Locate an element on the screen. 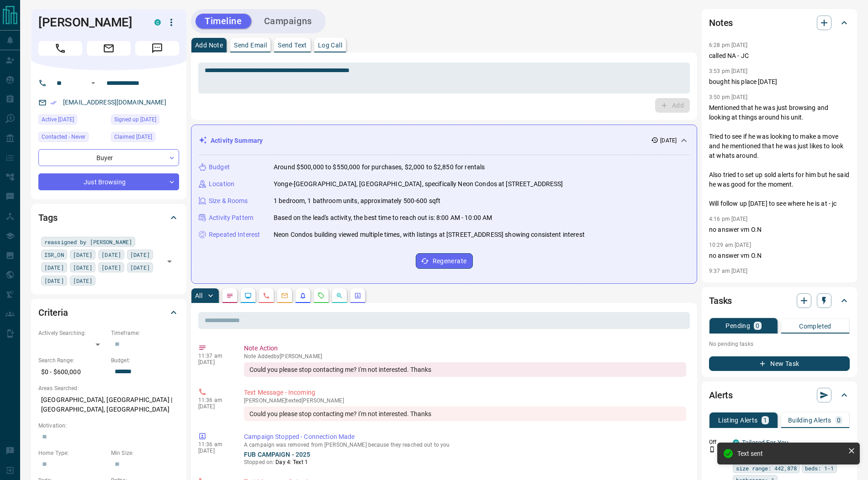 The width and height of the screenshot is (868, 480). svg: Opportunities is located at coordinates (339, 296).